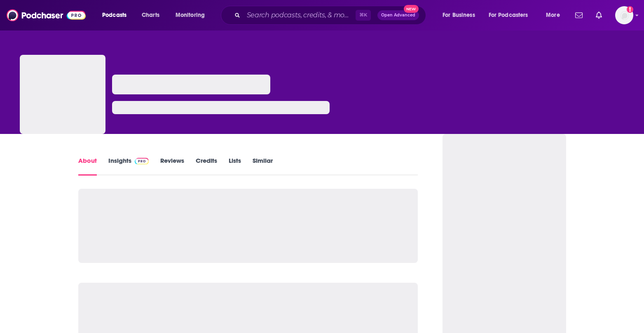  What do you see at coordinates (46, 15) in the screenshot?
I see `img: Podchaser - Follow, Share and Rate Podcasts` at bounding box center [46, 15].